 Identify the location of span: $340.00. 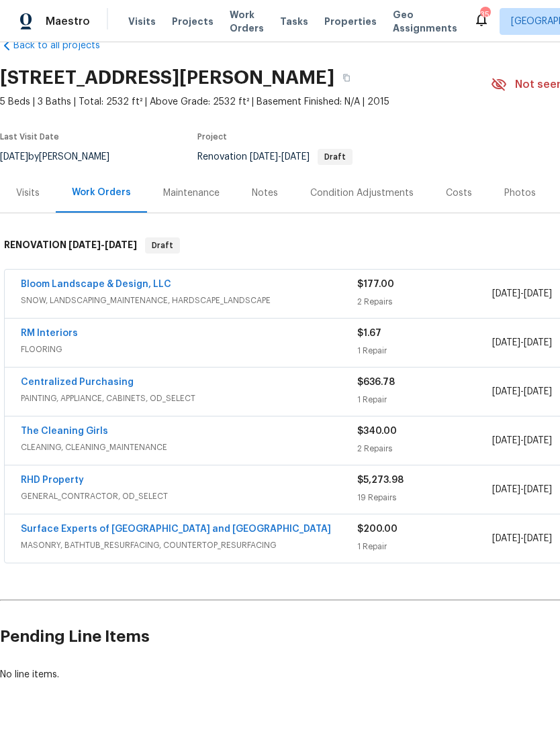
(376, 432).